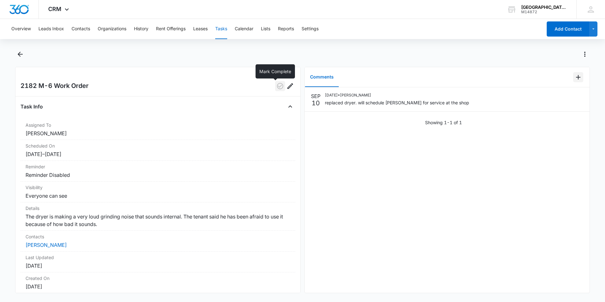  I want to click on div: VisibilityEveryone can see, so click(158, 192).